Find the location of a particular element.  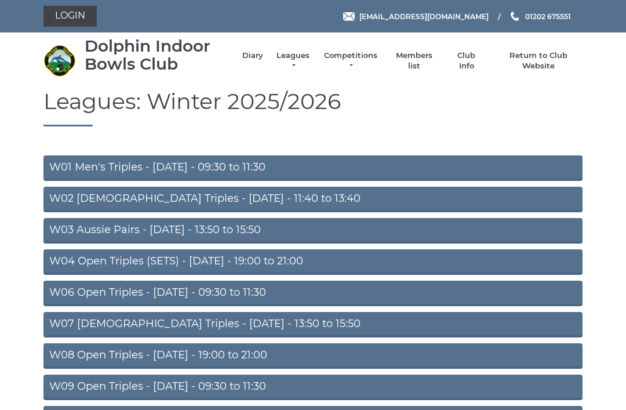

a: Leagues is located at coordinates (293, 61).